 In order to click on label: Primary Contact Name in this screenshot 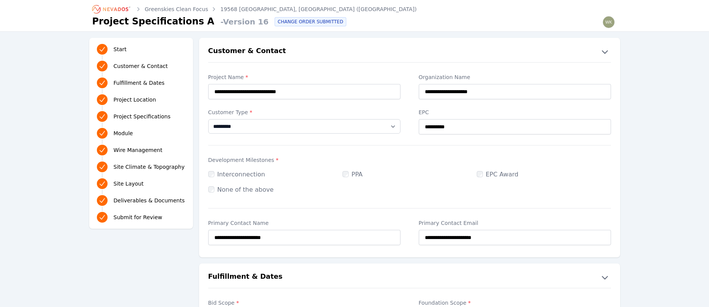, I will do `click(304, 223)`.